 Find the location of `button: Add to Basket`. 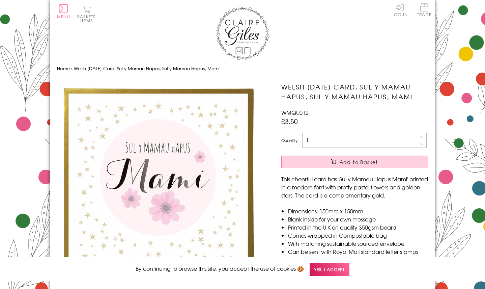

button: Add to Basket is located at coordinates (354, 162).